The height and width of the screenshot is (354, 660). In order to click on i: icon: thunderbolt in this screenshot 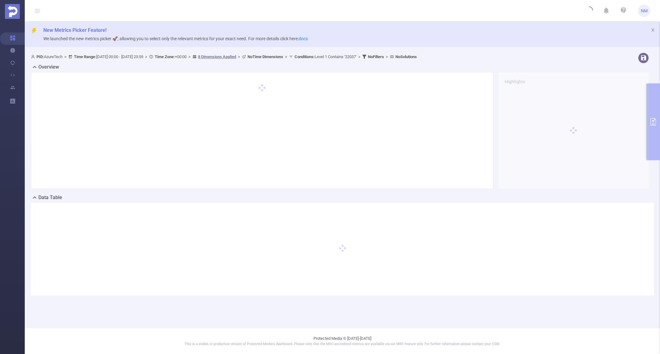, I will do `click(34, 31)`.